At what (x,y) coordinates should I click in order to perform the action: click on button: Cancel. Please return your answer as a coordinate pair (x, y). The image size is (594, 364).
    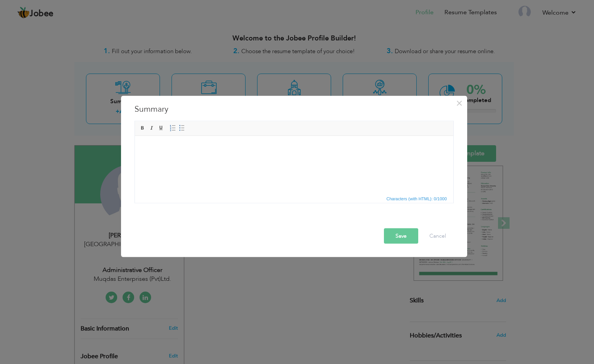
    Looking at the image, I should click on (437, 236).